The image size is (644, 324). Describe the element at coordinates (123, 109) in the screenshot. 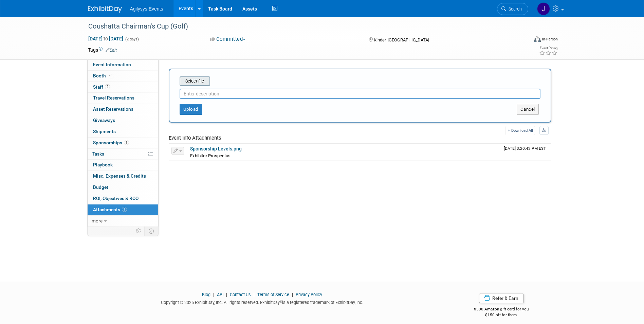

I see `a: Asset Reservations` at that location.